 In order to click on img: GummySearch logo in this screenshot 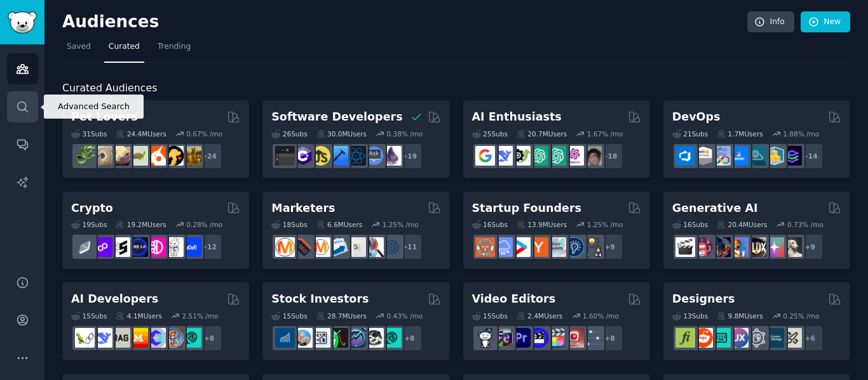, I will do `click(23, 23)`.